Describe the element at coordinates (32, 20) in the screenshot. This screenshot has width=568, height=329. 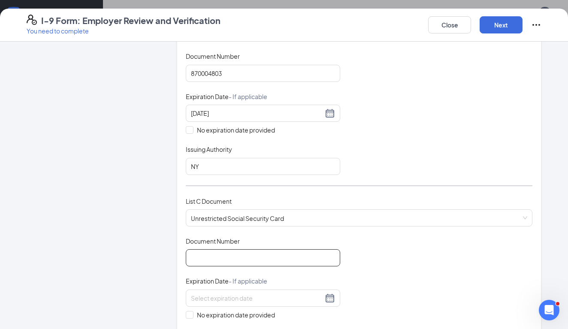
I see `svg: FormI9EVerifyIcon` at that location.